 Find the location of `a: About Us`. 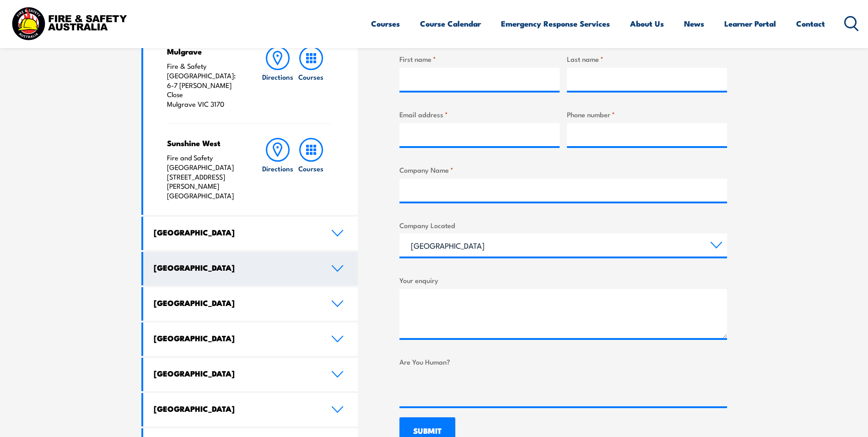

a: About Us is located at coordinates (647, 24).